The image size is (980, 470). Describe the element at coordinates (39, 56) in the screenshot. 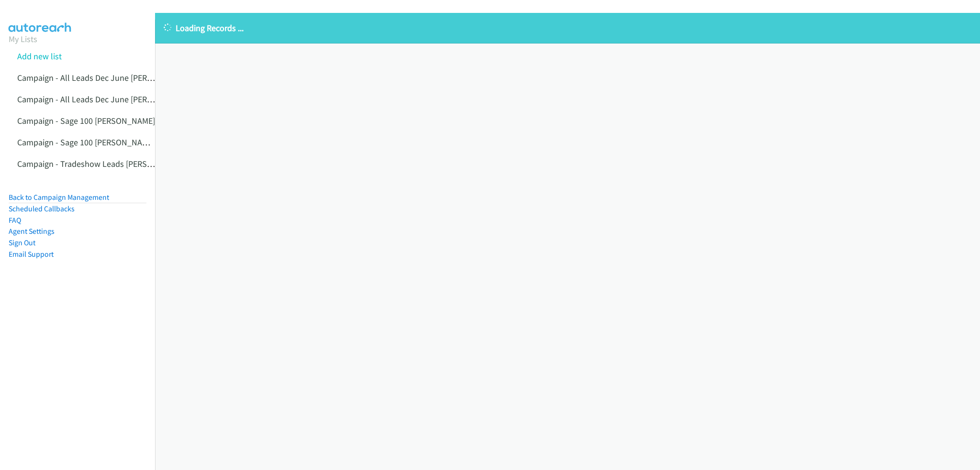

I see `a: Add new list` at that location.